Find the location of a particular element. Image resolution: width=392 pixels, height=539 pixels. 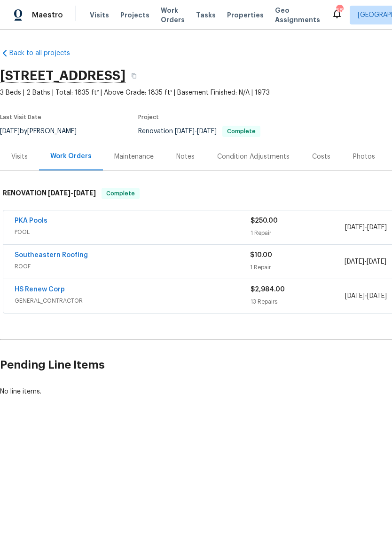

span: POOL is located at coordinates (133, 232).